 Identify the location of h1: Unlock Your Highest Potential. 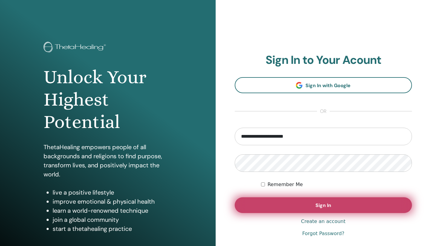
(108, 100).